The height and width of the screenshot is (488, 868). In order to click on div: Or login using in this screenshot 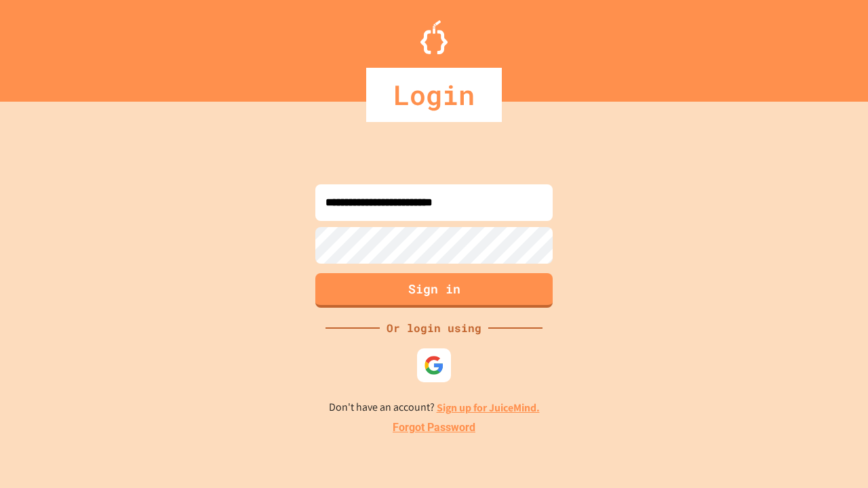, I will do `click(434, 328)`.